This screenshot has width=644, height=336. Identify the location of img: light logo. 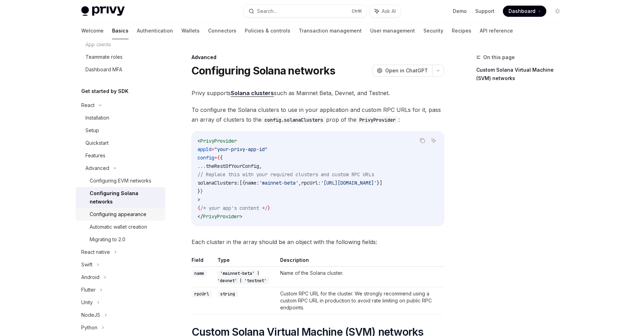
(103, 11).